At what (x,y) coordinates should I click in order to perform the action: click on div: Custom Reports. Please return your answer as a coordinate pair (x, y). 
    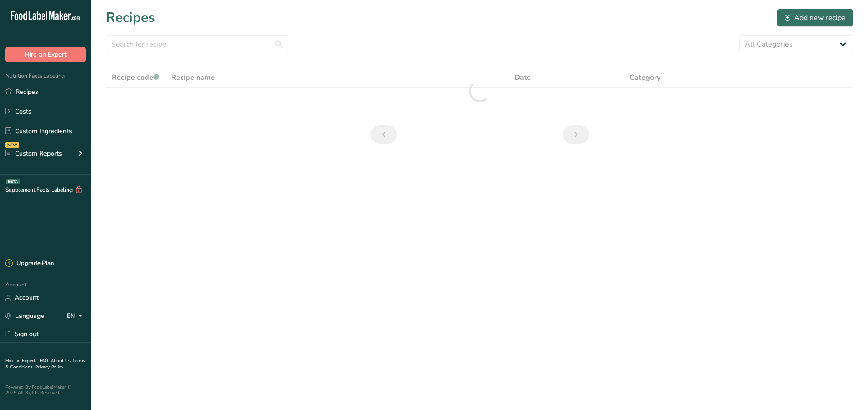
    Looking at the image, I should click on (34, 153).